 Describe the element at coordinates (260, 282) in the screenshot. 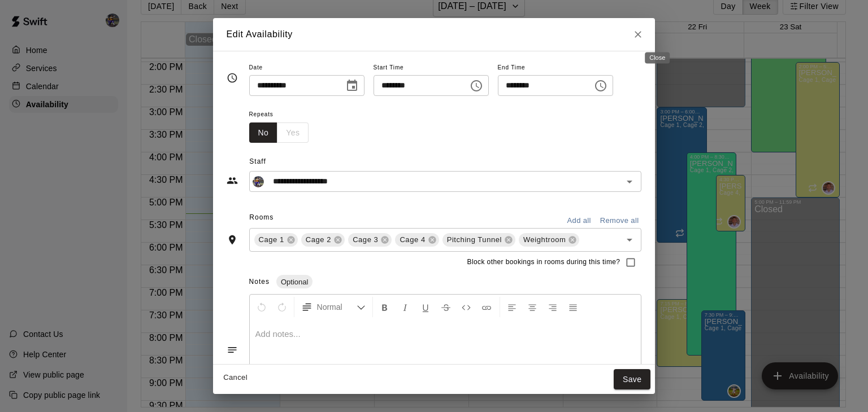

I see `span: Notes` at that location.